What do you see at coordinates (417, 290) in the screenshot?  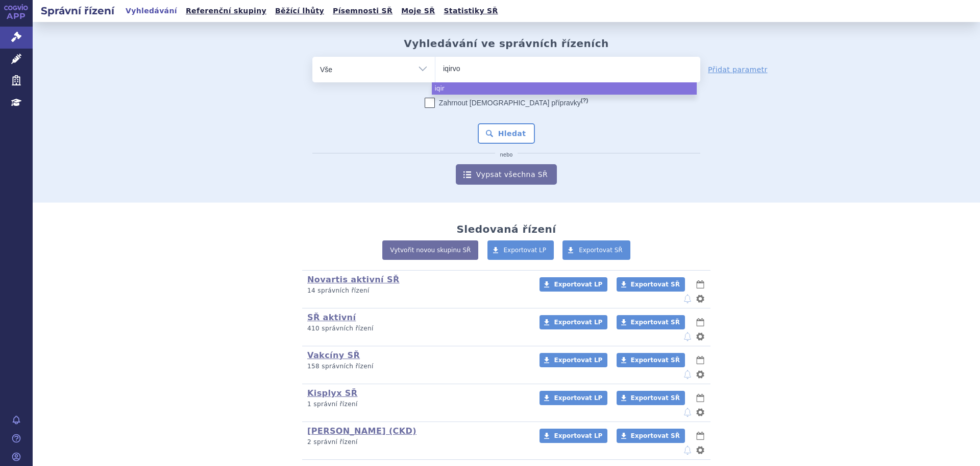 I see `p: 14 správních řízení` at bounding box center [417, 290].